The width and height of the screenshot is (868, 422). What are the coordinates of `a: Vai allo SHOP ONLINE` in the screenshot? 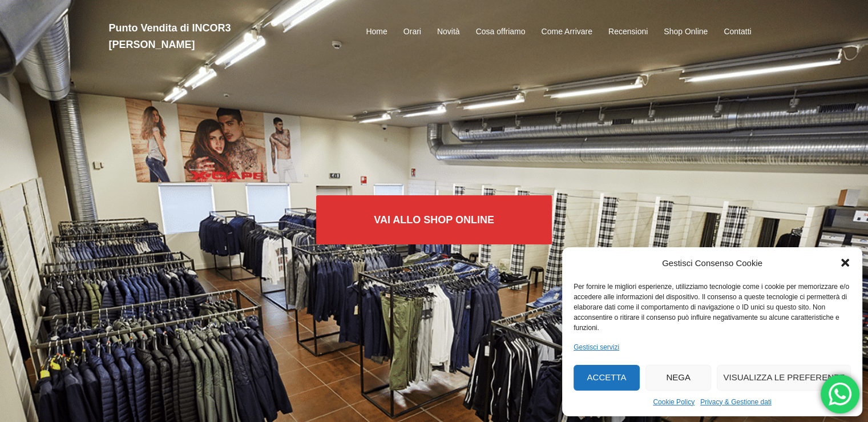 It's located at (433, 220).